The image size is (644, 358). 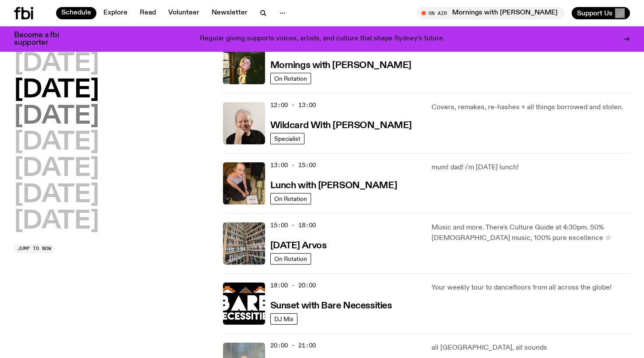 What do you see at coordinates (531, 288) in the screenshot?
I see `p: Your weekly tour to dancefloors from all across the globe!` at bounding box center [531, 288].